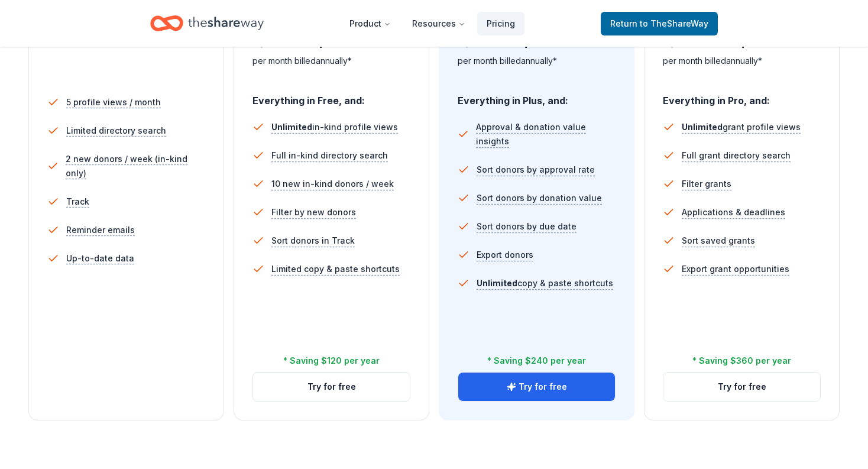 This screenshot has height=469, width=868. What do you see at coordinates (314, 212) in the screenshot?
I see `span: Filter by new donors` at bounding box center [314, 212].